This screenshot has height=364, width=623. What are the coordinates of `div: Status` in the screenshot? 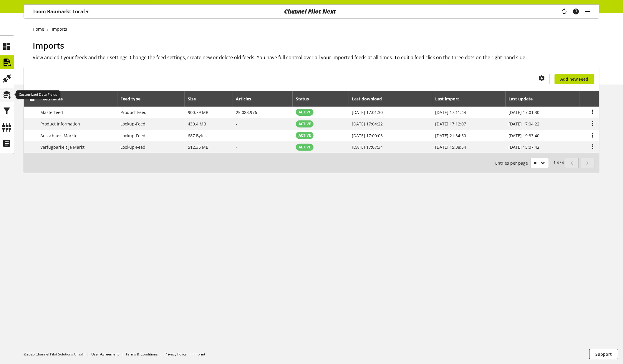 It's located at (305, 99).